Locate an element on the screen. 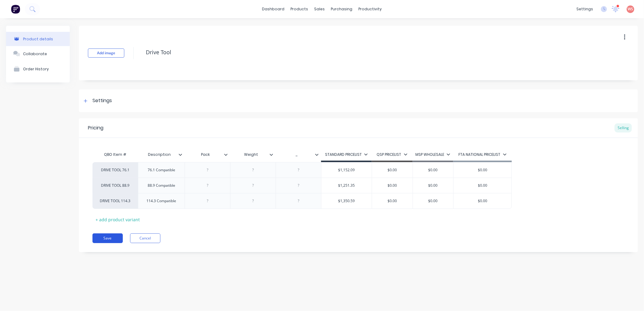  div: FTA NATIONAL PRICELIST is located at coordinates (483, 154).